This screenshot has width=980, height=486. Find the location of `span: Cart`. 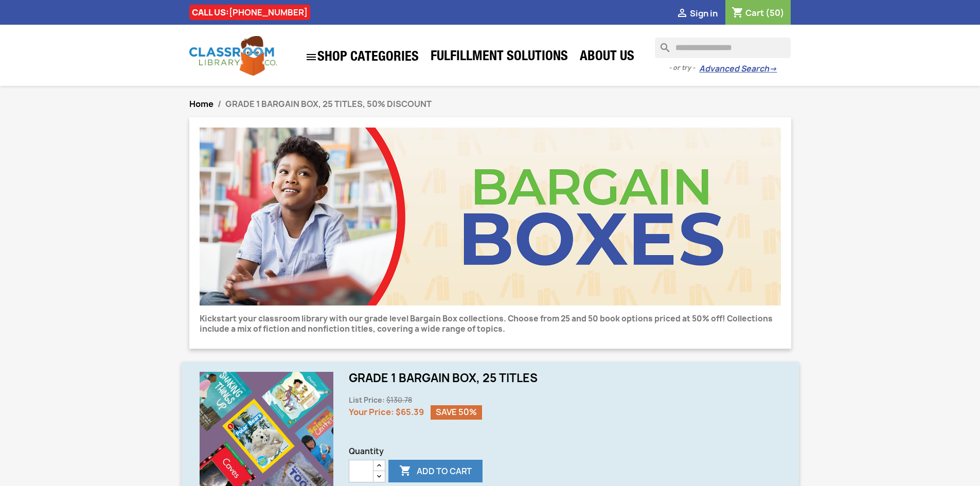

span: Cart is located at coordinates (755, 13).